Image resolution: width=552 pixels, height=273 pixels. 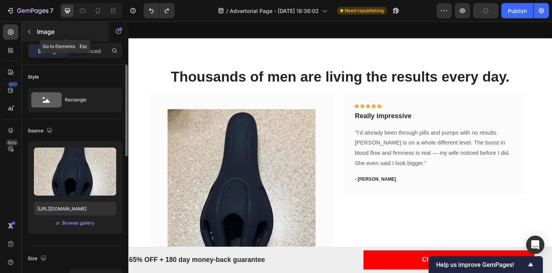 I want to click on p: 7, so click(x=51, y=11).